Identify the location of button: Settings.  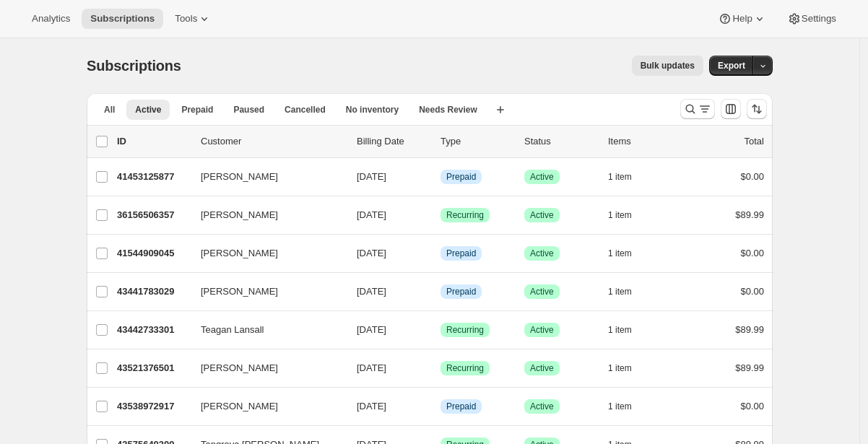
(812, 18).